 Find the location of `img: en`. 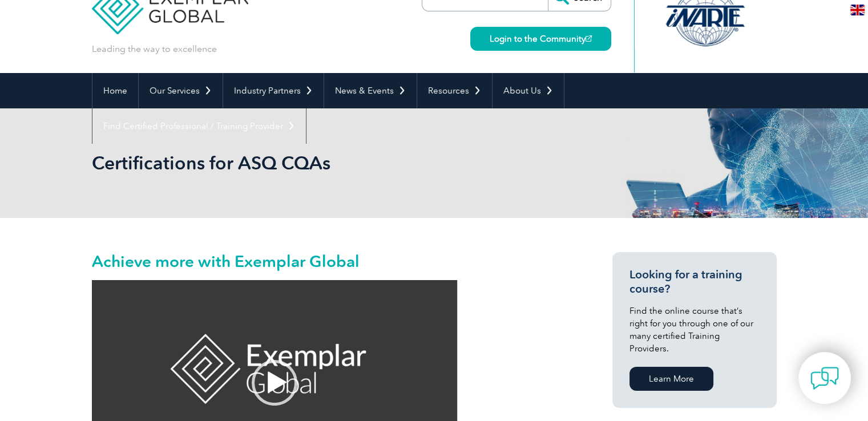

img: en is located at coordinates (857, 10).